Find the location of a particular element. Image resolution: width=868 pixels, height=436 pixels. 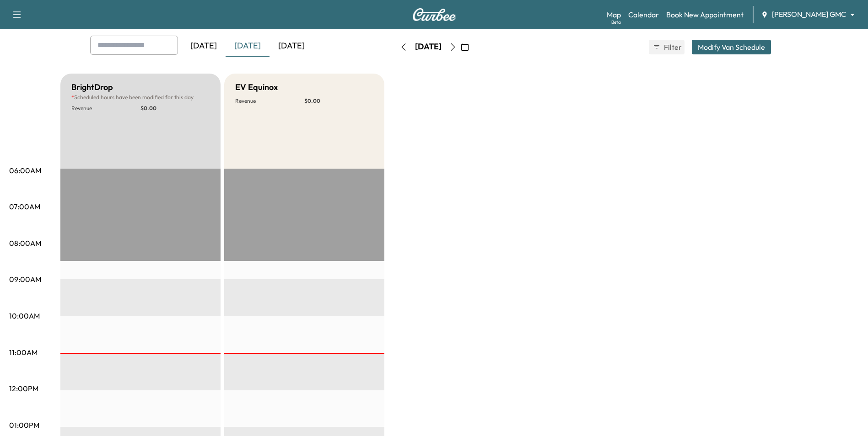

p: 09:00AM is located at coordinates (25, 279).